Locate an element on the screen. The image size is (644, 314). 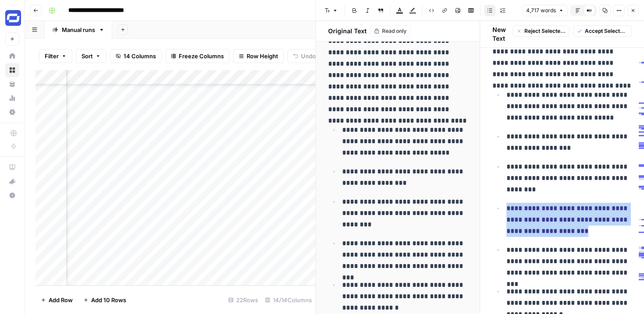
span: Accept Selected Changes is located at coordinates (607, 31).